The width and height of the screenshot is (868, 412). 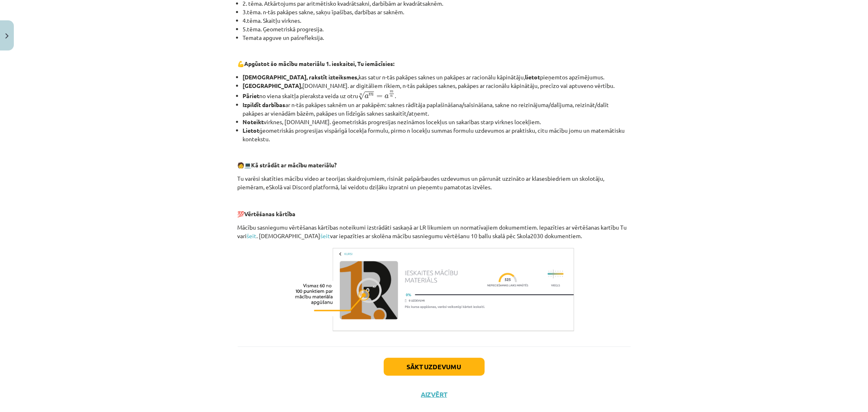 I want to click on b: Vērtēšanas kārtība, so click(x=270, y=214).